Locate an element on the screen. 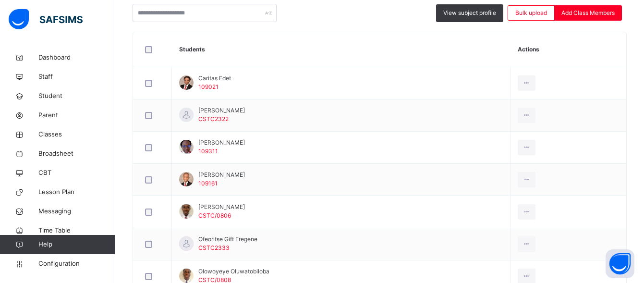 The height and width of the screenshot is (283, 644). span: CSTC2333 is located at coordinates (213, 247).